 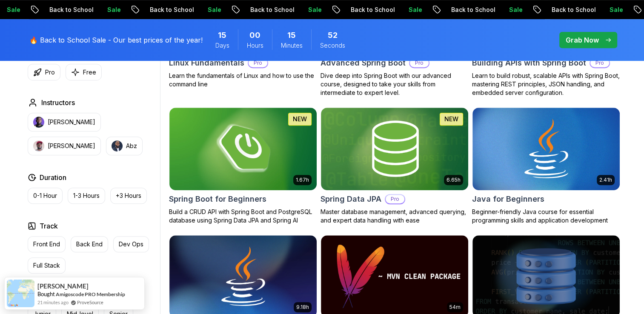 I want to click on button: Full Stack, so click(x=47, y=265).